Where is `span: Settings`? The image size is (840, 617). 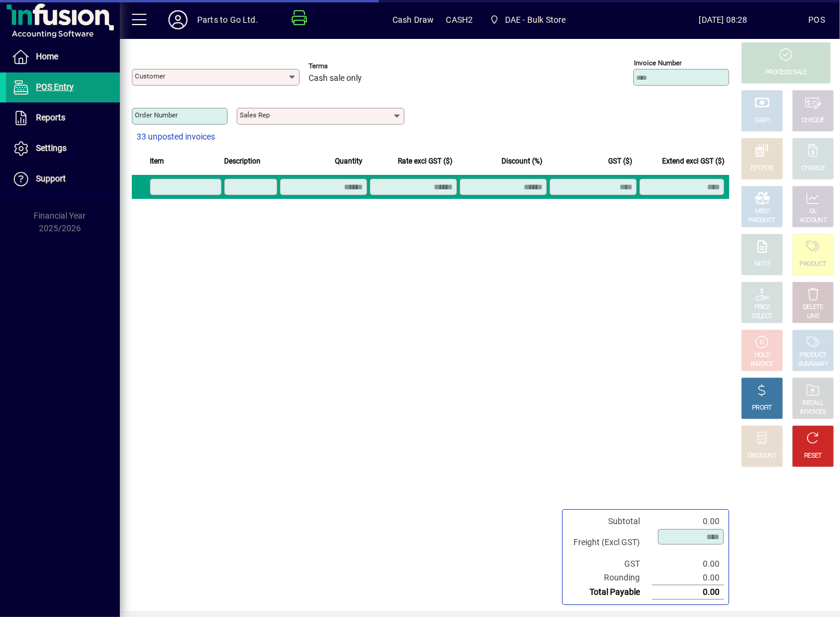 span: Settings is located at coordinates (51, 148).